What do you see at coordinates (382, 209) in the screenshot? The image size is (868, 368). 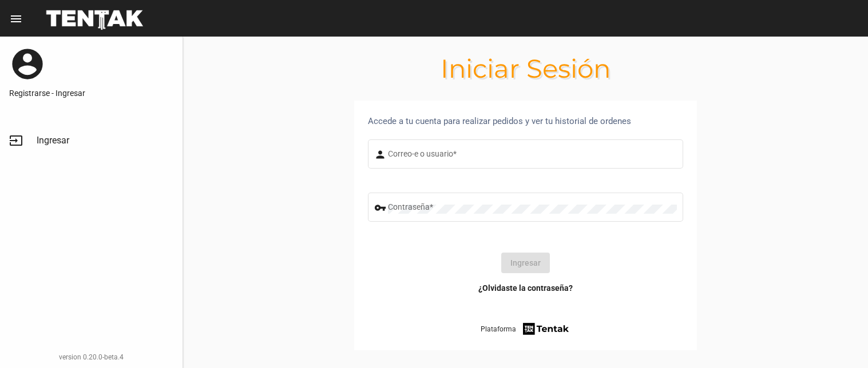 I see `mat-icon: vpn_key` at bounding box center [382, 209].